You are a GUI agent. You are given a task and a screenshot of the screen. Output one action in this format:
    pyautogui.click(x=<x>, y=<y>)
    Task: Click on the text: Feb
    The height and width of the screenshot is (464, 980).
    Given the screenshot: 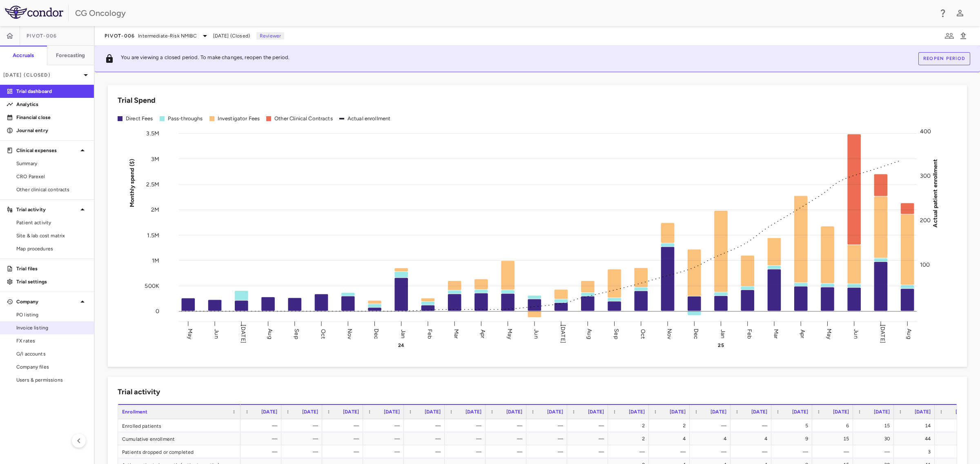 What is the action you would take?
    pyautogui.click(x=429, y=333)
    